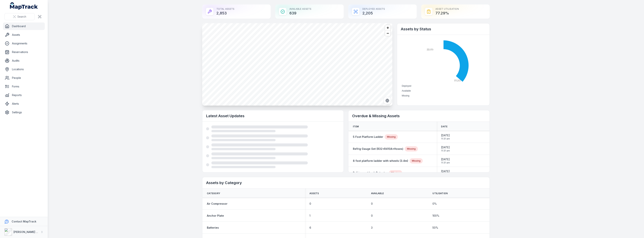 The image size is (644, 238). I want to click on span: Assets, so click(314, 194).